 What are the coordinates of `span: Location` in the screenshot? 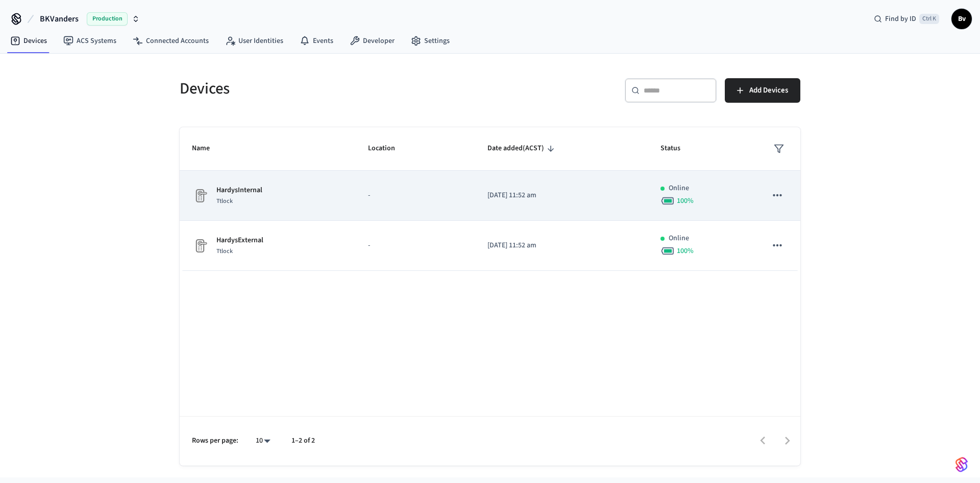 It's located at (388, 148).